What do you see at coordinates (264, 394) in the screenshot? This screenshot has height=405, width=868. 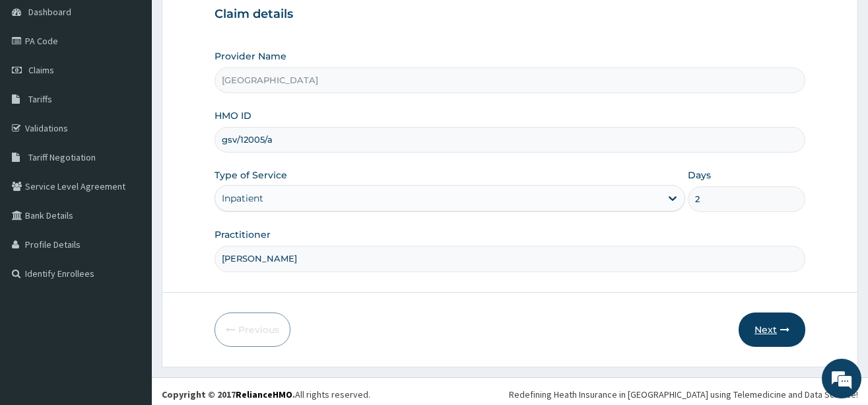 I see `a: RelianceHMO` at bounding box center [264, 394].